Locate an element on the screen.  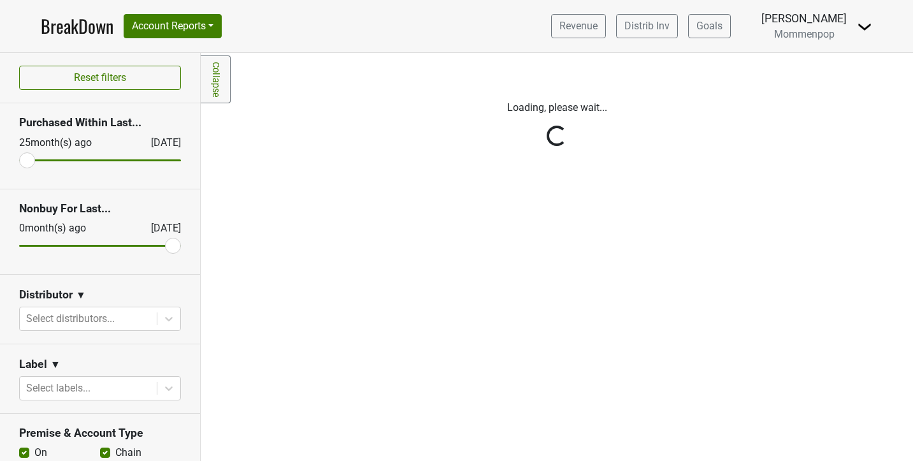
a: Collapse is located at coordinates (215, 79).